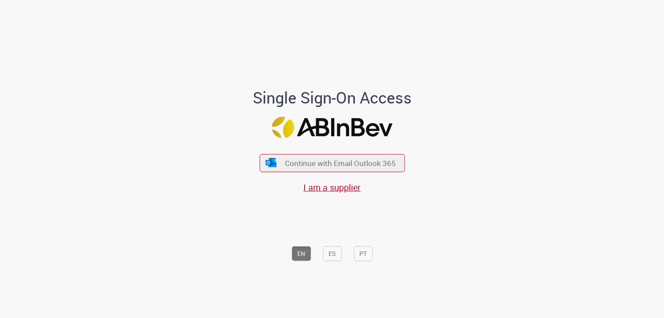  What do you see at coordinates (332, 187) in the screenshot?
I see `span: I am a supplier` at bounding box center [332, 187].